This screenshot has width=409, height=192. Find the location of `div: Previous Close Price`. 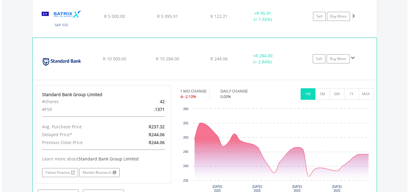

div: Previous Close Price is located at coordinates (81, 142).